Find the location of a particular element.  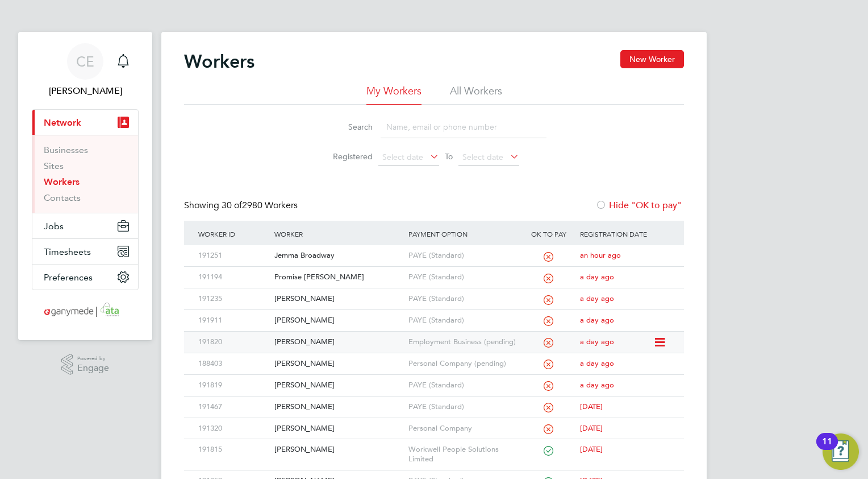

div: Employment Business (pending) is located at coordinates (463, 342).